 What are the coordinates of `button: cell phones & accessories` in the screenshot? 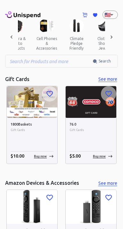 It's located at (46, 43).